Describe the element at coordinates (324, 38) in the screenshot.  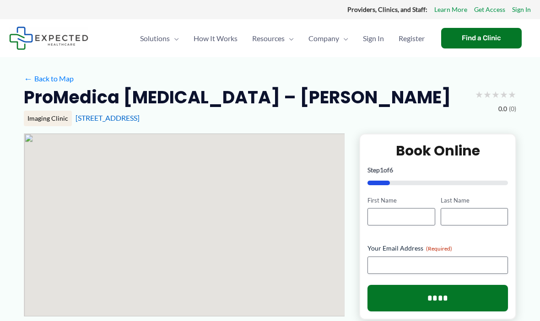
I see `span: Company` at that location.